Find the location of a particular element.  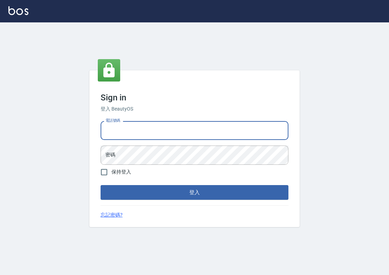

h3: Sign in is located at coordinates (194, 98).